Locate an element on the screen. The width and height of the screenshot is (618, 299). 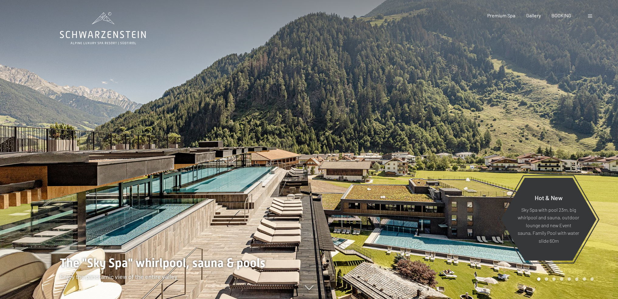
a: Premium Spa is located at coordinates (502, 15).